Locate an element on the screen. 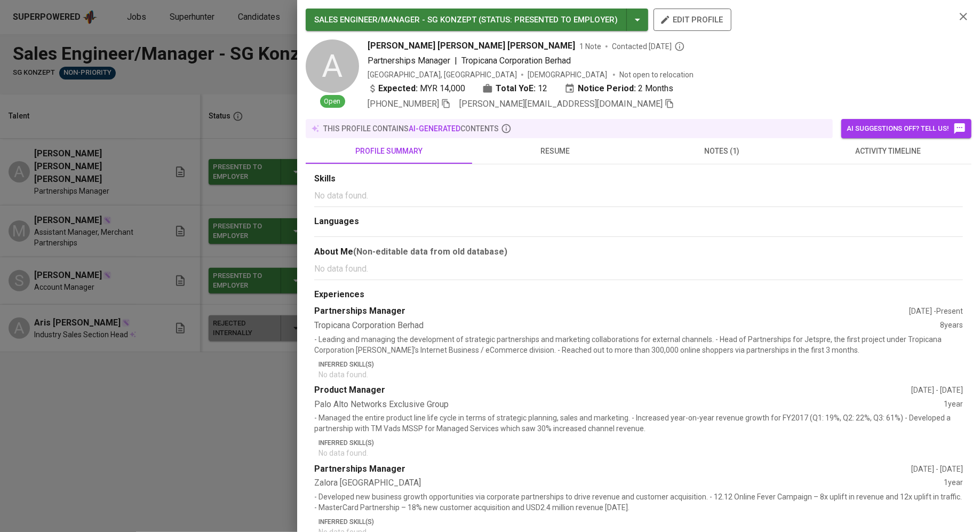 This screenshot has height=532, width=980. span: notes (1) is located at coordinates (722, 151).